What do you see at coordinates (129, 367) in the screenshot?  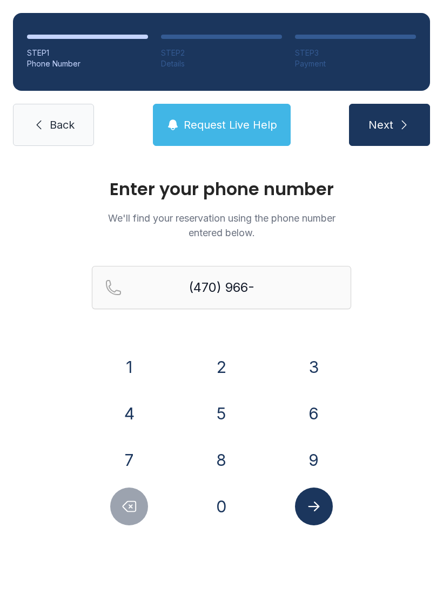 I see `button: 1` at bounding box center [129, 367].